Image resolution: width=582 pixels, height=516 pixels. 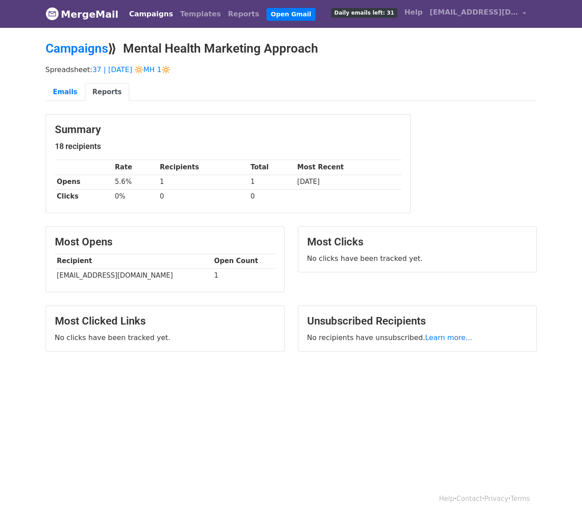 I want to click on h3: Most Opens, so click(x=165, y=242).